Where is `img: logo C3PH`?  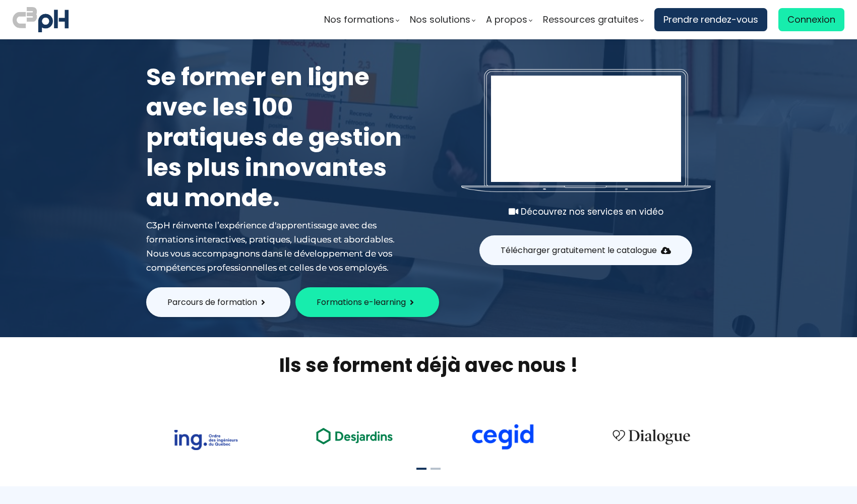
img: logo C3PH is located at coordinates (41, 20).